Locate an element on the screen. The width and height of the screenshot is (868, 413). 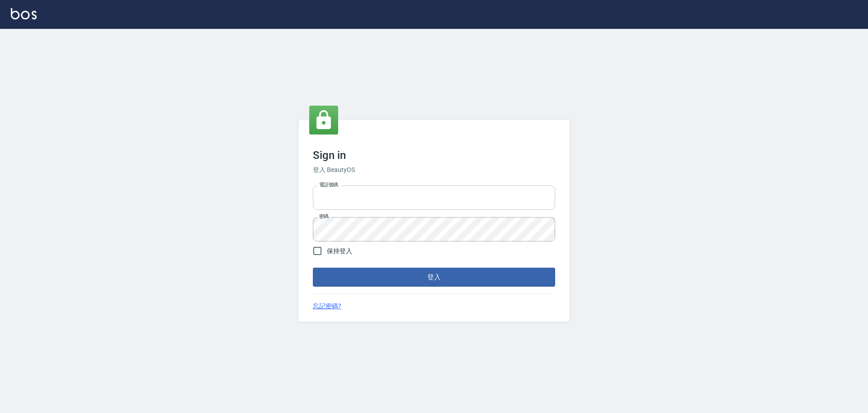
h3: Sign in is located at coordinates (434, 155).